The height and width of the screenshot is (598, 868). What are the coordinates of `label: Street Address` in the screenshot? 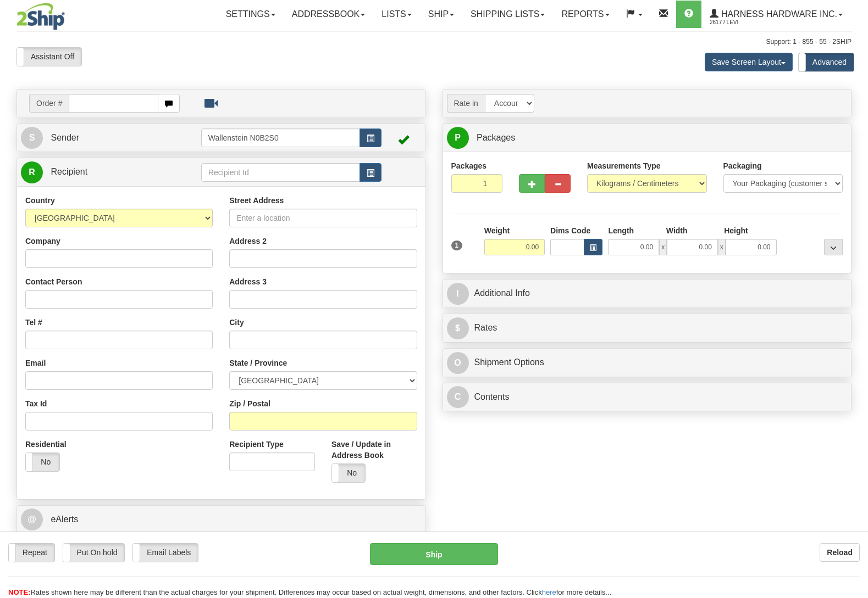 It's located at (256, 200).